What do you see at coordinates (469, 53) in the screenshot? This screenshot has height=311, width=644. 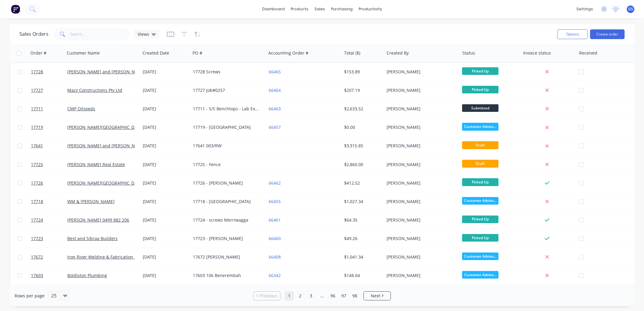 I see `div: Status` at bounding box center [469, 53].